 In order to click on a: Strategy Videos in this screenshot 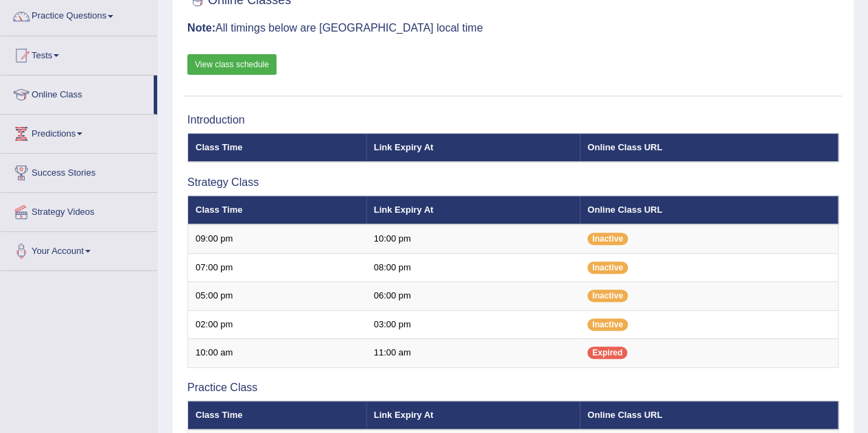, I will do `click(79, 210)`.